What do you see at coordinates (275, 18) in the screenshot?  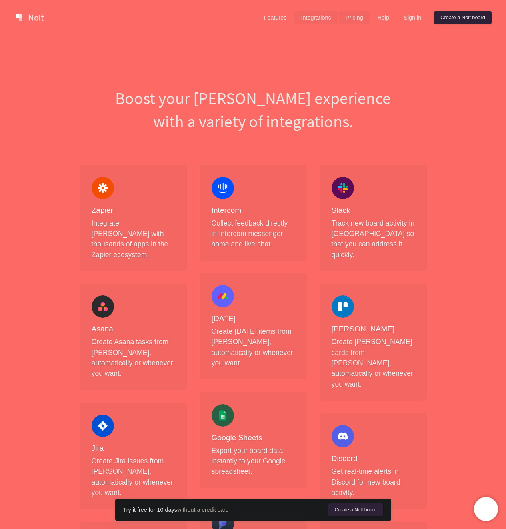 I see `a: Features` at bounding box center [275, 18].